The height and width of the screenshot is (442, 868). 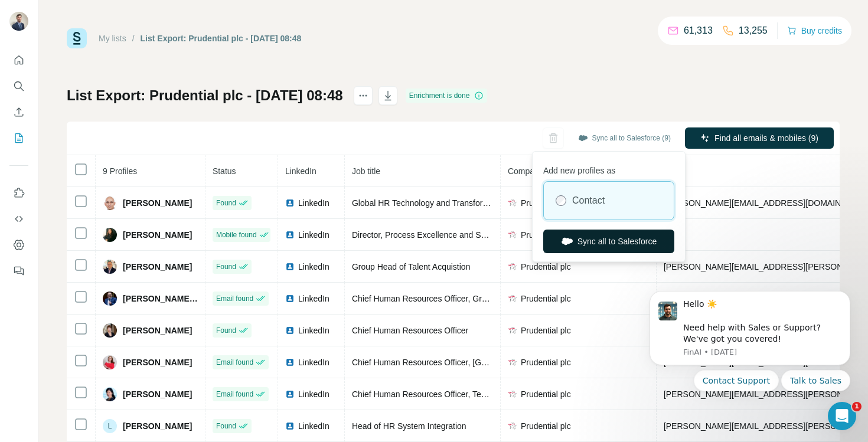 I want to click on button: Feedback, so click(x=19, y=271).